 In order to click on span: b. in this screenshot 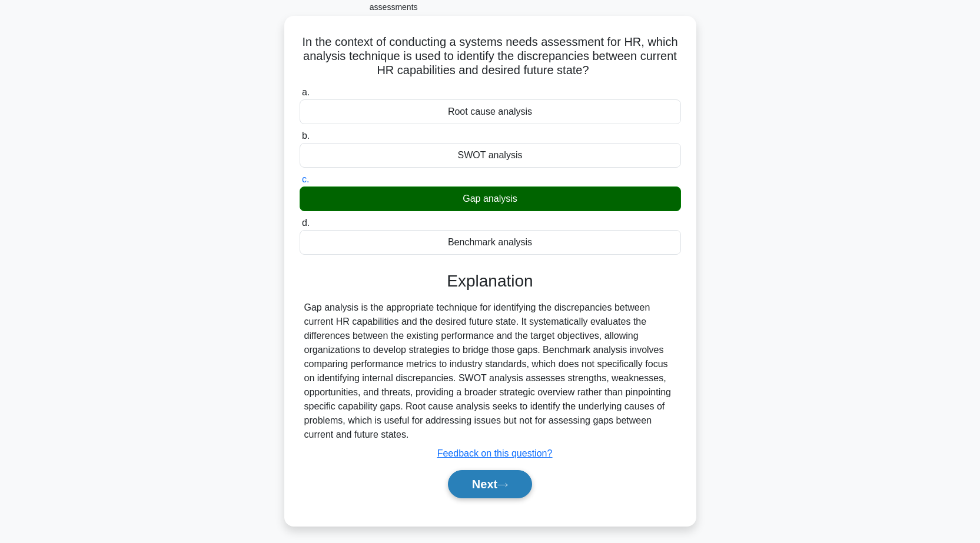, I will do `click(306, 135)`.